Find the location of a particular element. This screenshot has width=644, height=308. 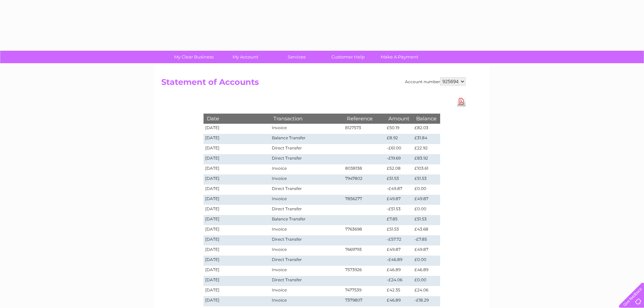

td: £22.92 is located at coordinates (426, 149).